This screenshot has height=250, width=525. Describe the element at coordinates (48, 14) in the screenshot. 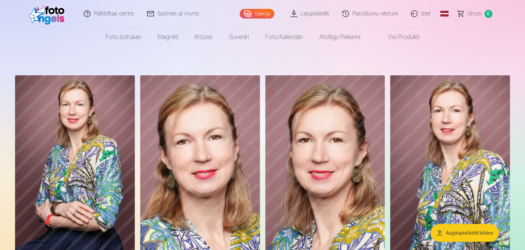

I see `img: /fa1` at that location.